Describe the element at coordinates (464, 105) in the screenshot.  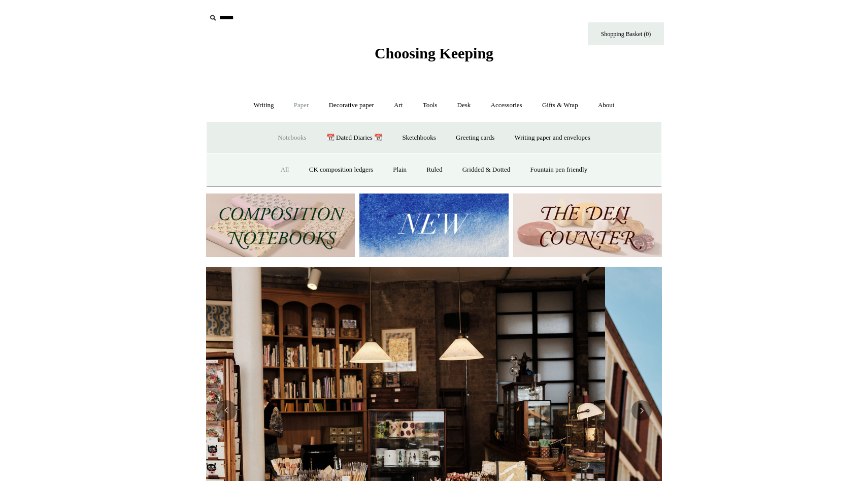
I see `a: Desk` at that location.